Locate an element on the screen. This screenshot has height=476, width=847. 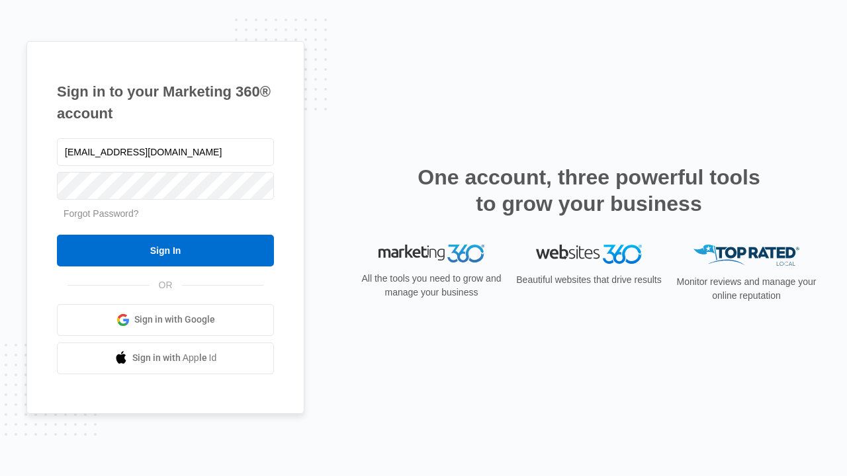
img: Marketing 360 is located at coordinates (431, 254).